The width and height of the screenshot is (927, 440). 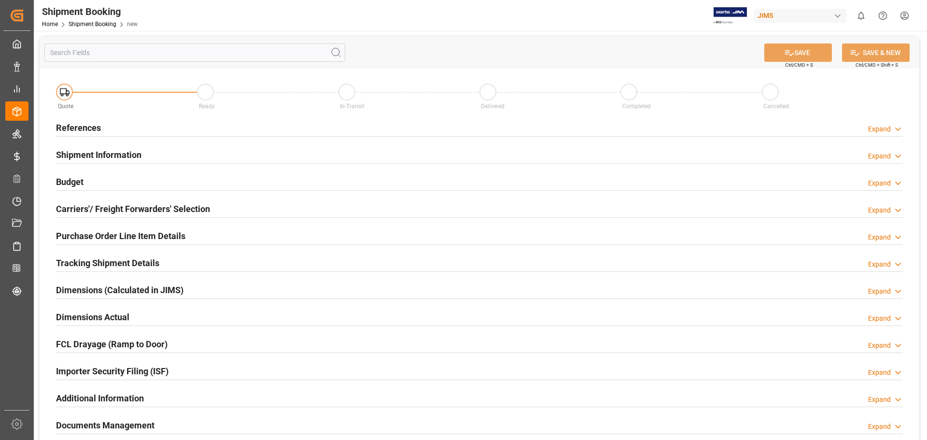 What do you see at coordinates (875, 53) in the screenshot?
I see `button: SAVE & NEW` at bounding box center [875, 53].